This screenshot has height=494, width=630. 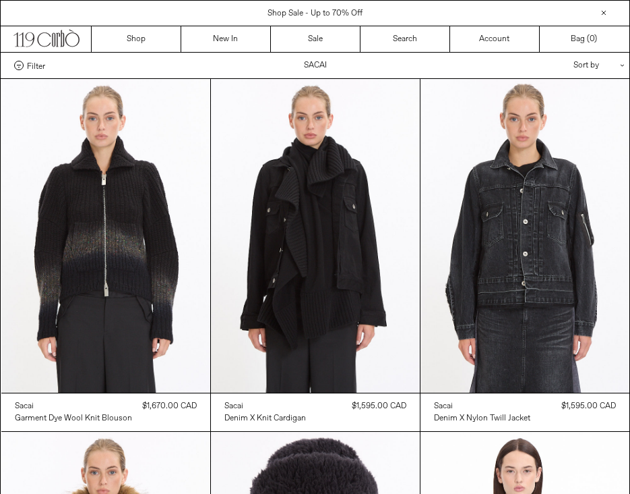 What do you see at coordinates (136, 39) in the screenshot?
I see `a: Shop` at bounding box center [136, 39].